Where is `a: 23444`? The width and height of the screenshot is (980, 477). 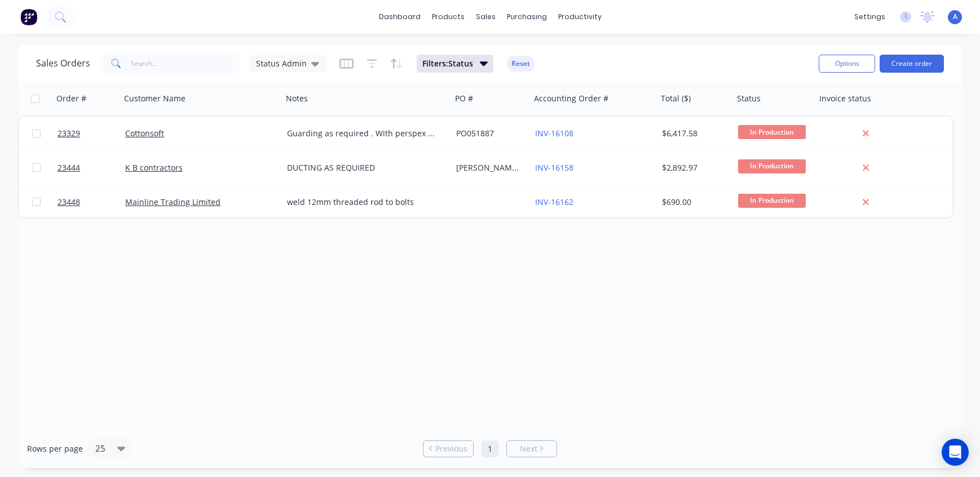
a: 23444 is located at coordinates (91, 168).